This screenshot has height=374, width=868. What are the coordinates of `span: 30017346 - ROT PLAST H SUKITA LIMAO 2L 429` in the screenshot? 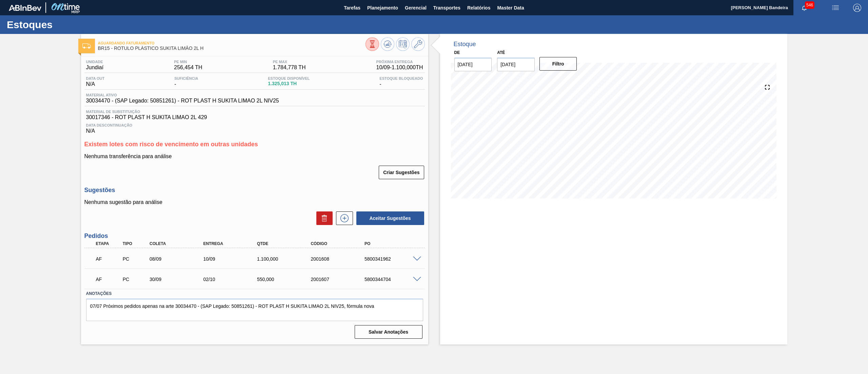 It's located at (255, 117).